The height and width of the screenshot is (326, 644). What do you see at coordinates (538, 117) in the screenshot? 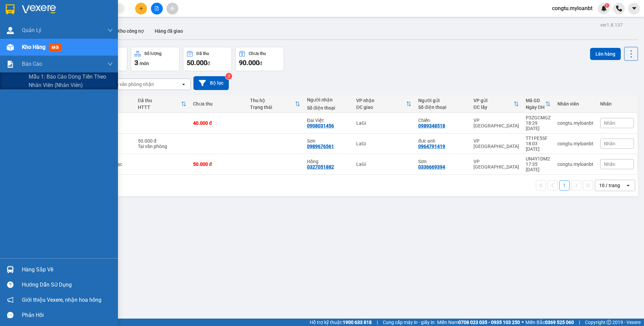
I see `div: P3ZGCMGZ` at bounding box center [538, 117].